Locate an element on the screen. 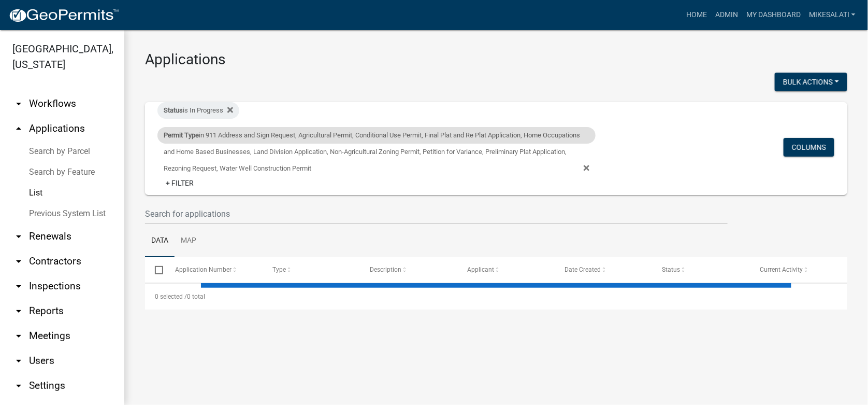 Image resolution: width=868 pixels, height=405 pixels. datatable-header-cell: Select is located at coordinates (154, 270).